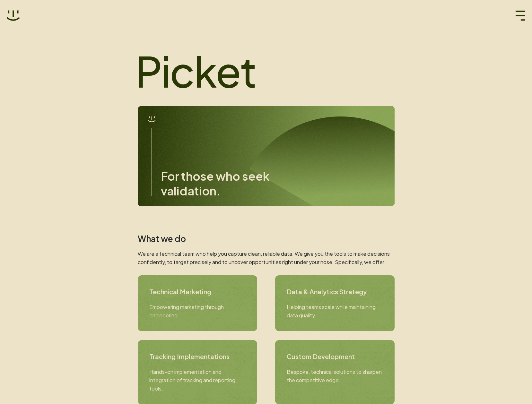  What do you see at coordinates (225, 184) in the screenshot?
I see `h3: For those who seek validation.` at bounding box center [225, 184].